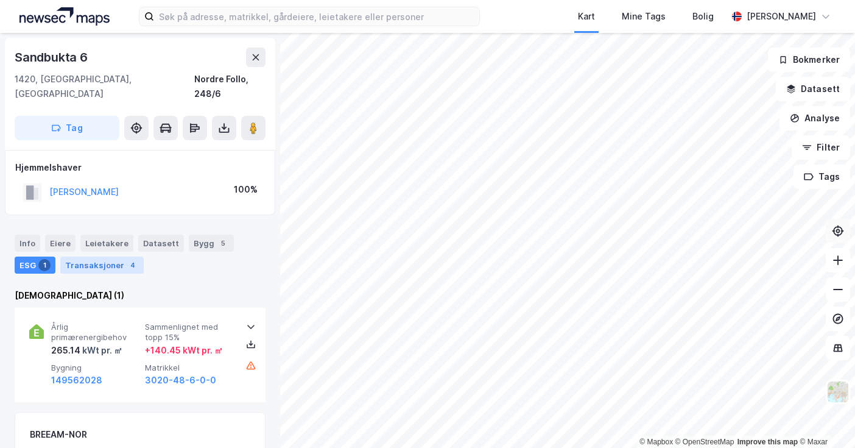  I want to click on div: Nordre Follo, 248/6, so click(230, 86).